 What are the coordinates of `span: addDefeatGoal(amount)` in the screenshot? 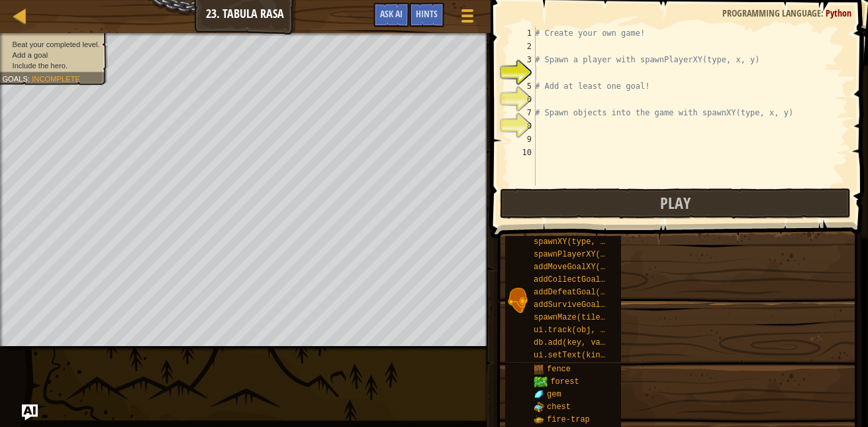 It's located at (584, 293).